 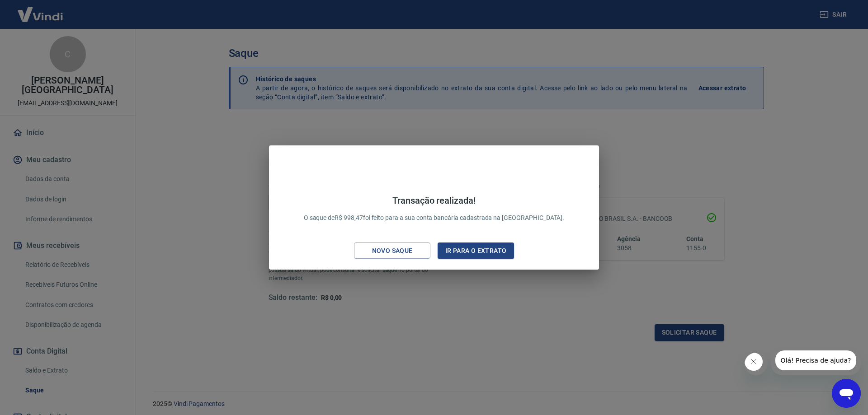 I want to click on button: Ir para o extrato, so click(x=476, y=251).